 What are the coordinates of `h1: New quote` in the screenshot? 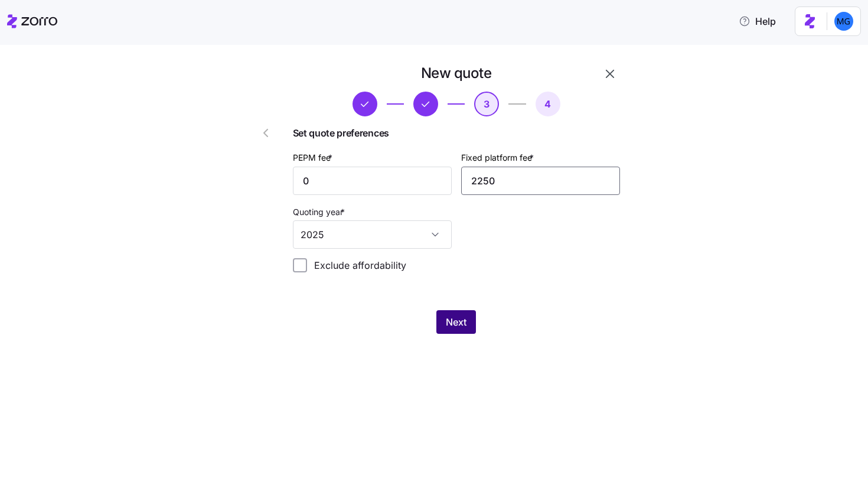 It's located at (457, 73).